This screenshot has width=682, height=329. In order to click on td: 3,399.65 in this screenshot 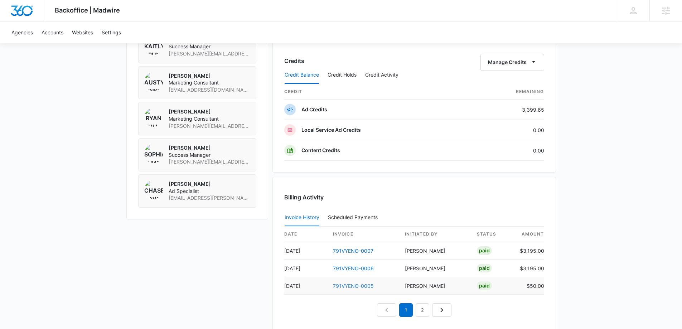, I will do `click(506, 110)`.